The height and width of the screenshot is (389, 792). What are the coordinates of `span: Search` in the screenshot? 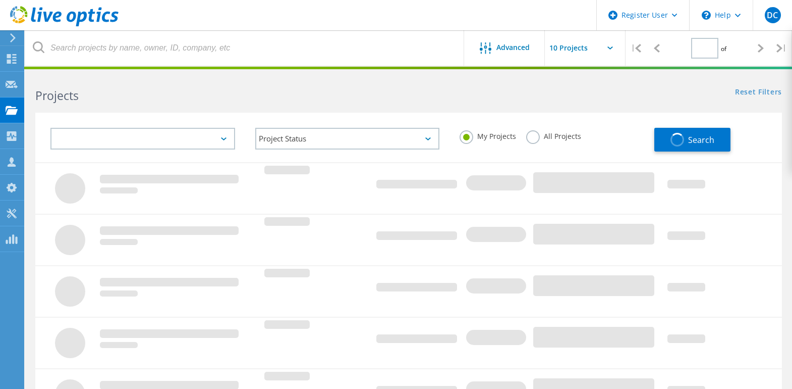 It's located at (702, 140).